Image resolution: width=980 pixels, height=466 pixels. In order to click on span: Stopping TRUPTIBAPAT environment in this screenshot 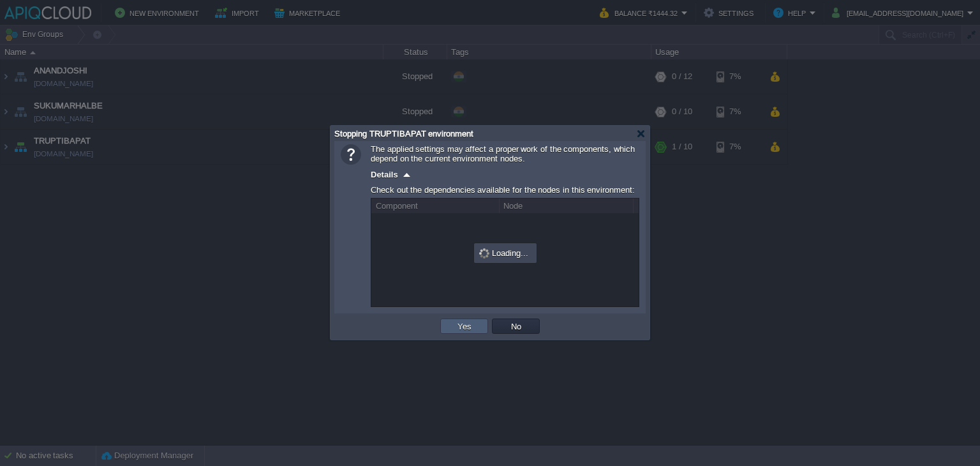, I will do `click(404, 133)`.